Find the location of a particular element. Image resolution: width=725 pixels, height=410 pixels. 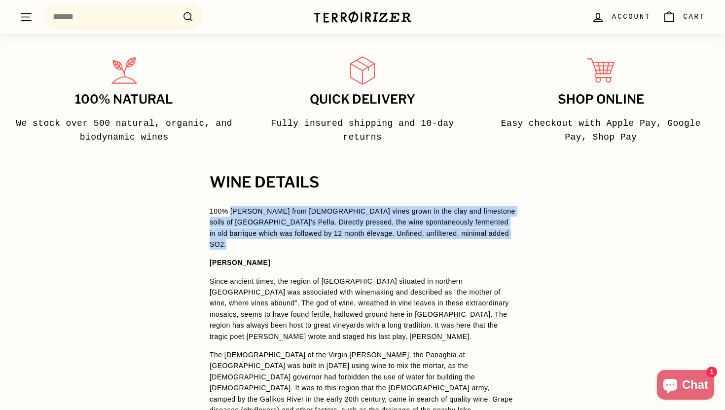

inbox-online-store-chat: Shopify online store chat is located at coordinates (686, 386).